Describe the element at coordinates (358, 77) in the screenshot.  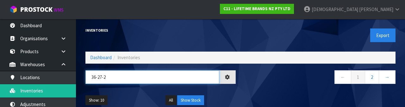
I see `a: 1` at that location.